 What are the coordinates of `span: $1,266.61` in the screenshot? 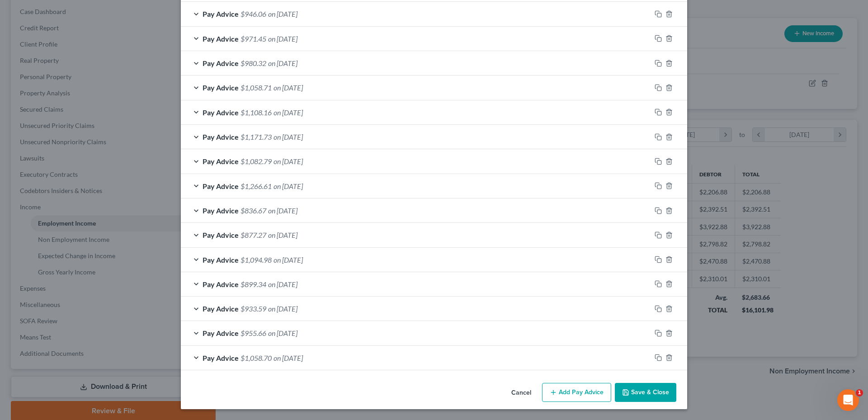 It's located at (256, 186).